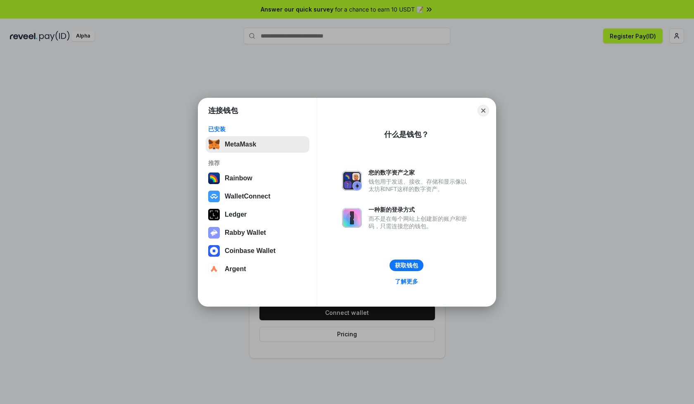 The height and width of the screenshot is (404, 694). I want to click on button: WalletConnect, so click(257, 197).